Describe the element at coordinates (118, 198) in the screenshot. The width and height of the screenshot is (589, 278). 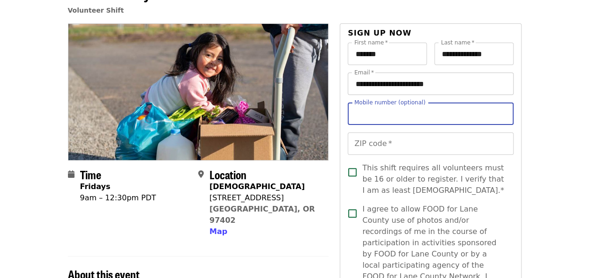
I see `div: 9am – 12:30pm PDT` at that location.